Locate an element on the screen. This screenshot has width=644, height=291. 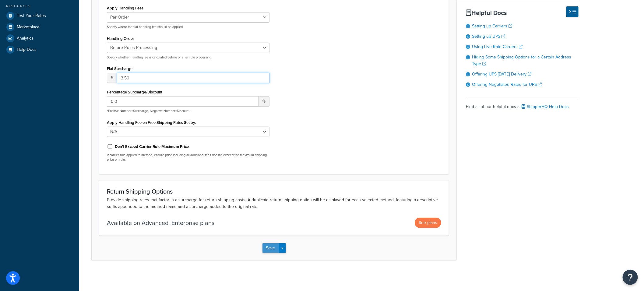
a: Using Live Rate Carriers is located at coordinates (497, 47).